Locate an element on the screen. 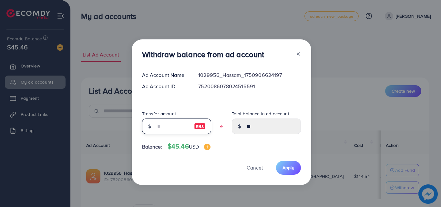  span: USD is located at coordinates (193, 146).